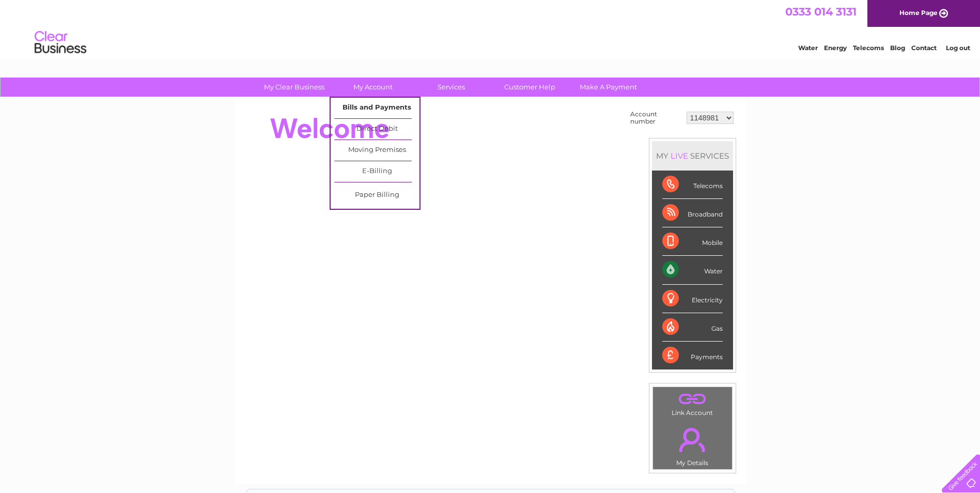 Image resolution: width=980 pixels, height=493 pixels. I want to click on div: LIVE, so click(679, 156).